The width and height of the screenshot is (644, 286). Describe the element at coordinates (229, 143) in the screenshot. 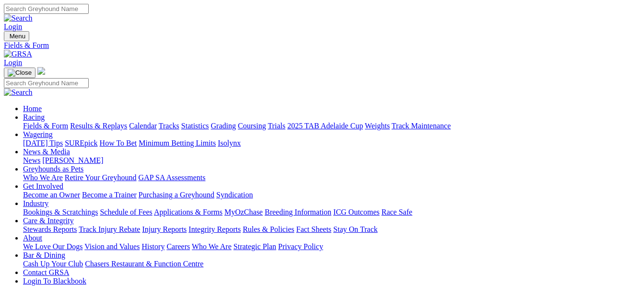

I see `a: Isolynx` at that location.